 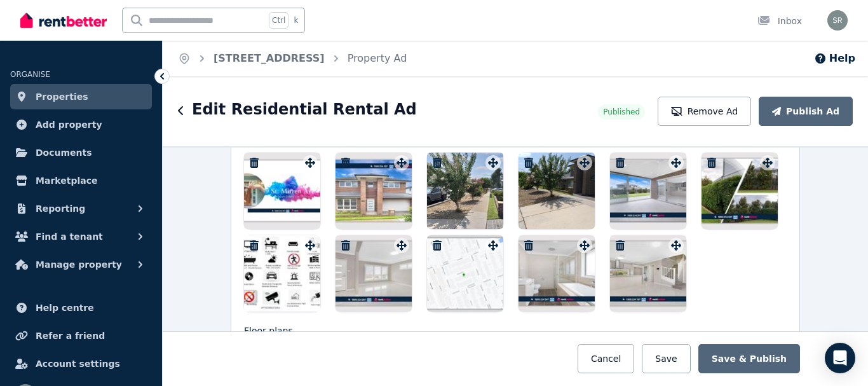 What do you see at coordinates (70, 336) in the screenshot?
I see `span: Refer a friend` at bounding box center [70, 336].